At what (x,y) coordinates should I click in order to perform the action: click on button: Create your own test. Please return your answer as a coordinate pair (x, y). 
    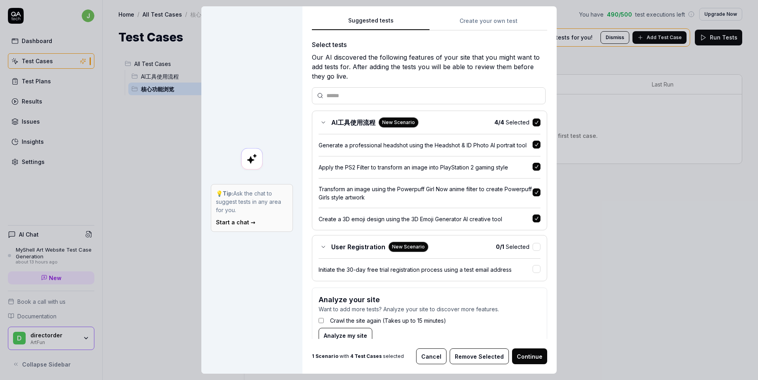
    Looking at the image, I should click on (488, 23).